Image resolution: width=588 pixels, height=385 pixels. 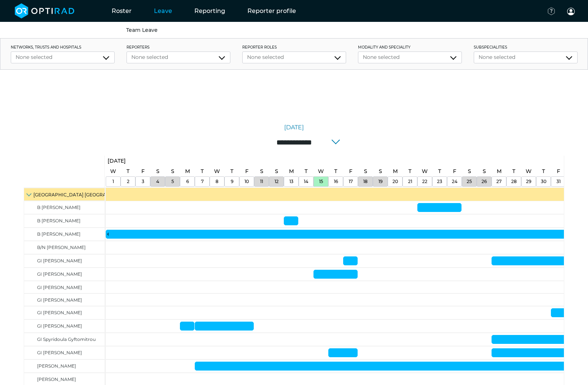 I want to click on label: Reporter roles, so click(x=294, y=47).